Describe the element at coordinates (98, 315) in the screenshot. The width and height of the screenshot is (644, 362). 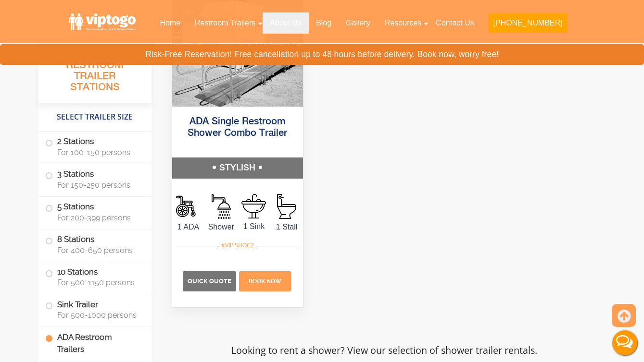
I see `span: For 500-1000 persons` at that location.